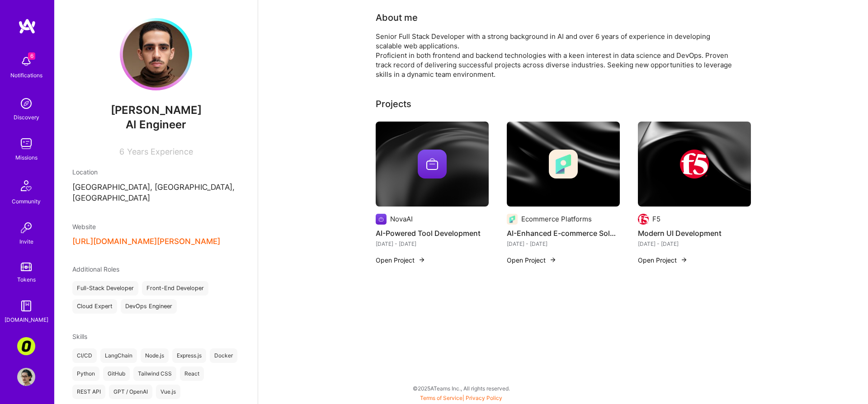  Describe the element at coordinates (26, 186) in the screenshot. I see `img: Community` at that location.